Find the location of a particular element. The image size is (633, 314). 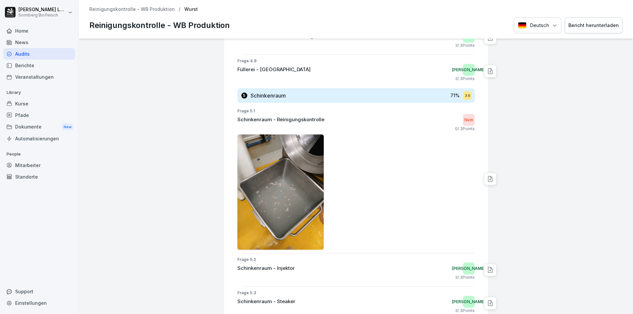

div: Veranstaltungen is located at coordinates (39, 77).